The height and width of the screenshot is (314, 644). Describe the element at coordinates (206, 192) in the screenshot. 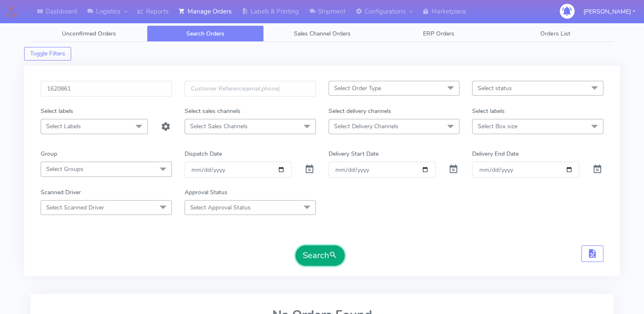

I see `label: Approval Status` at that location.